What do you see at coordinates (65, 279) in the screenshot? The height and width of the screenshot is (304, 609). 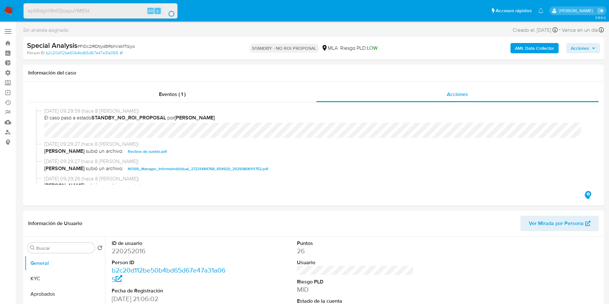 I see `button: KYC` at bounding box center [65, 279].